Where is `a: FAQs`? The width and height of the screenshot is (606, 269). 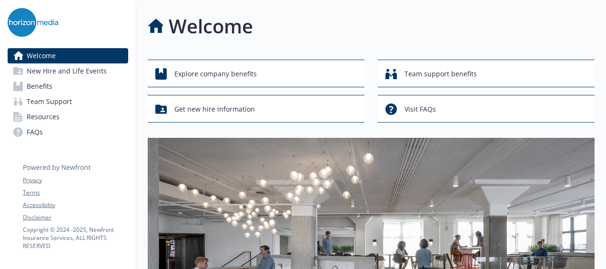 a: FAQs is located at coordinates (68, 132).